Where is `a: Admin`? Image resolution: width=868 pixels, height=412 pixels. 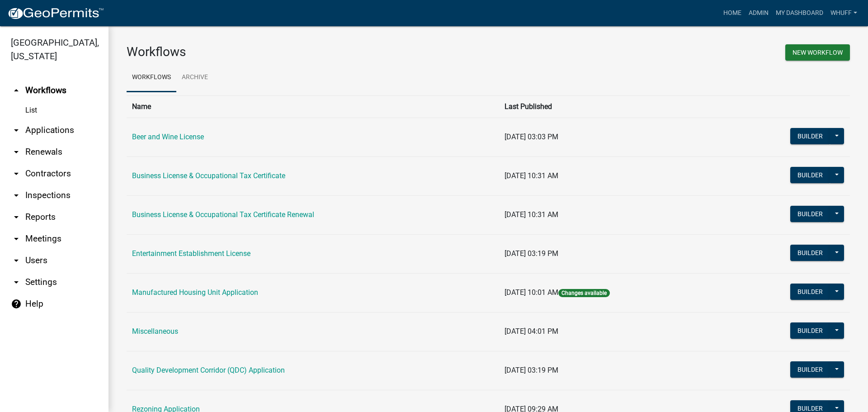
a: Admin is located at coordinates (759, 13).